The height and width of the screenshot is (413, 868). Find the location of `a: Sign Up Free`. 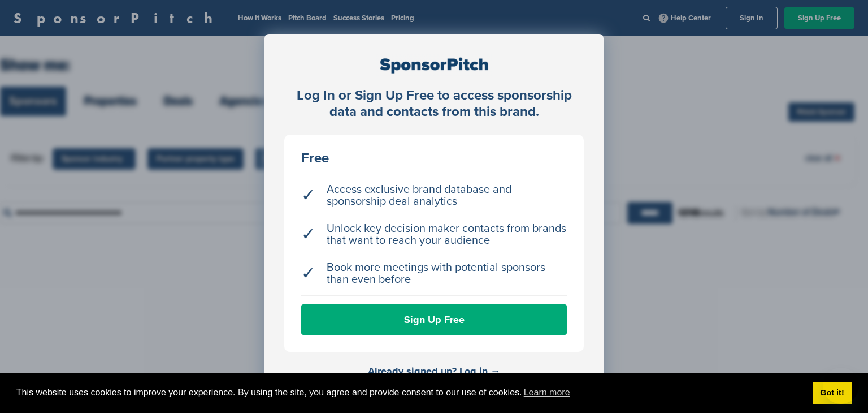

a: Sign Up Free is located at coordinates (434, 320).